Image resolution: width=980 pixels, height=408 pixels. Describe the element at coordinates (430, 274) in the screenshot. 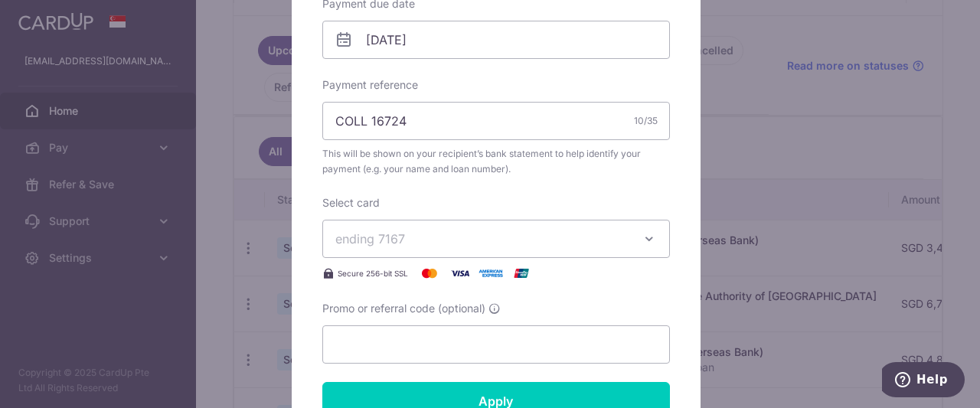

I see `img: Mastercard` at that location.